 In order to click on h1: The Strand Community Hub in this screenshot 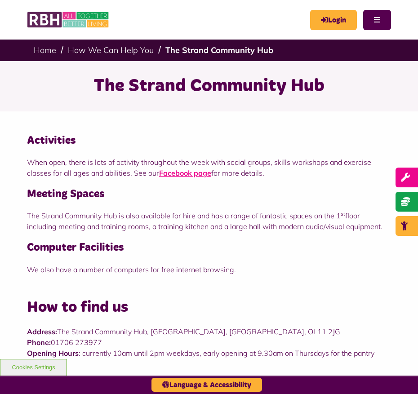, I will do `click(209, 86)`.